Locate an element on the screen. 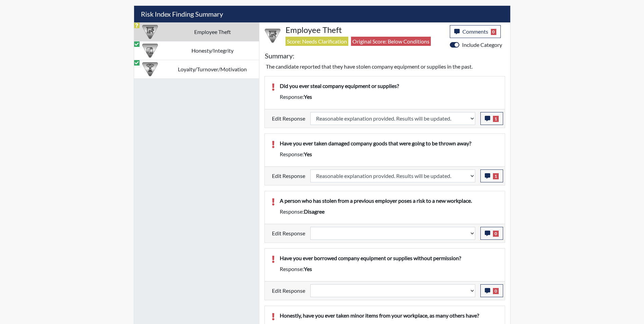 The image size is (644, 324). p: Did you ever steal company equipment or supplies? is located at coordinates (389, 86).